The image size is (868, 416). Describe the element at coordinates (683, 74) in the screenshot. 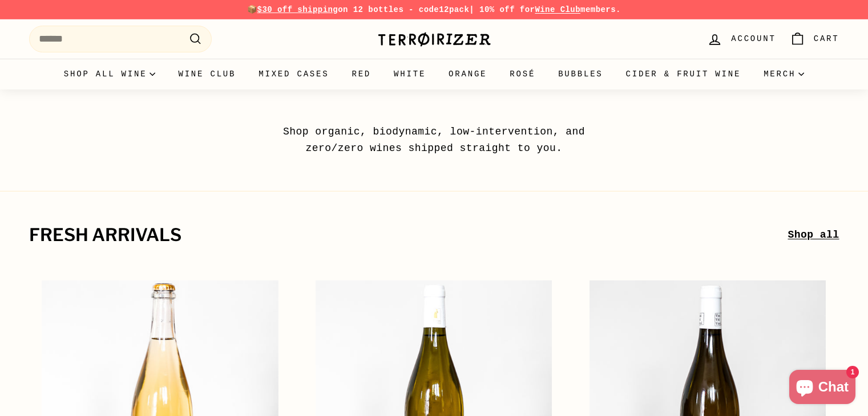

I see `a: Cider & Fruit Wine` at that location.